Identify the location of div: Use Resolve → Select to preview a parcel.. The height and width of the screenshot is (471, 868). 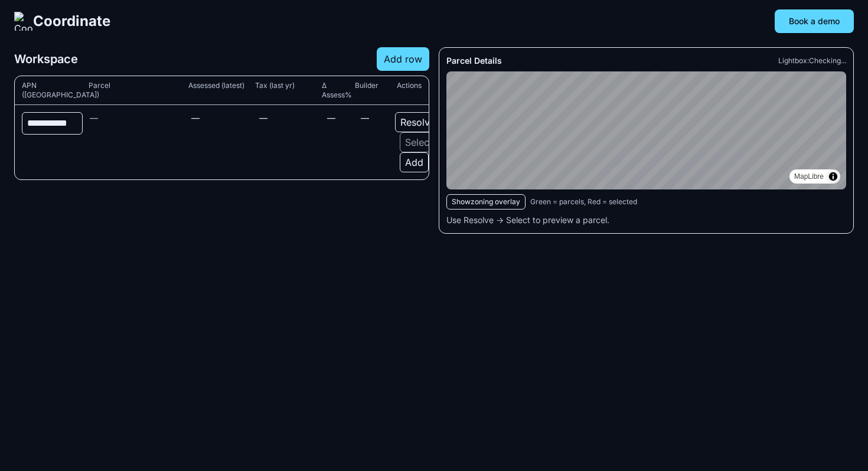
(646, 220).